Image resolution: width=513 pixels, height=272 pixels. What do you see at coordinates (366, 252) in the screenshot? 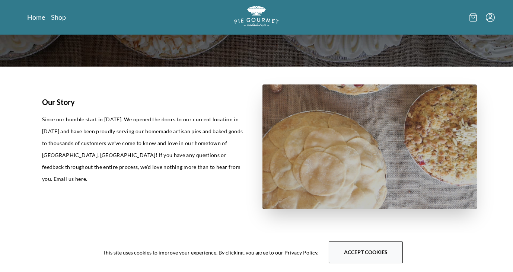
I see `button: Accept cookies` at bounding box center [366, 252].